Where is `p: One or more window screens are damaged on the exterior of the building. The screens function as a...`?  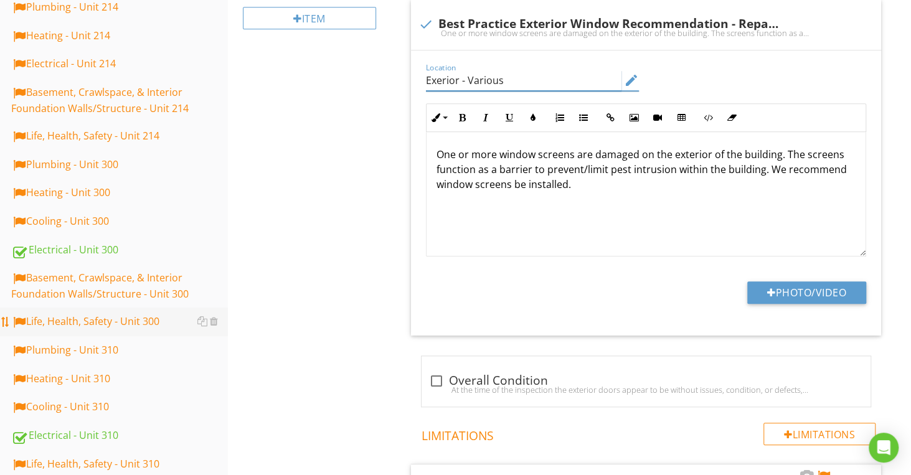
p: One or more window screens are damaged on the exterior of the building. The screens function as a... is located at coordinates (646, 169).